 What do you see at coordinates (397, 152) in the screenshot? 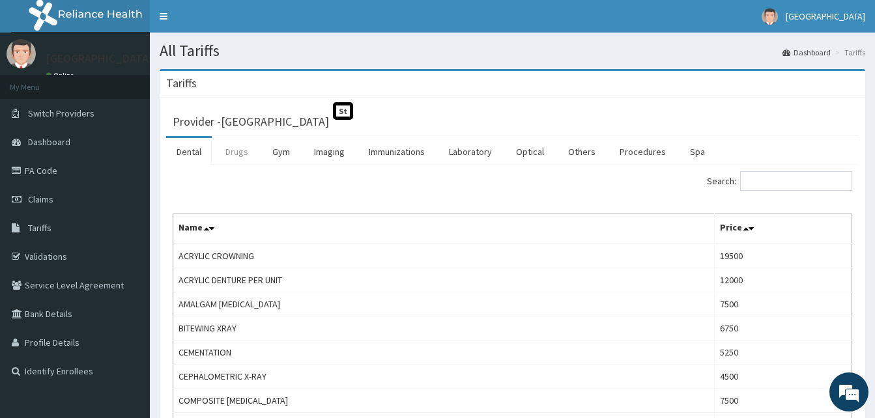
I see `a: Immunizations` at bounding box center [397, 152].